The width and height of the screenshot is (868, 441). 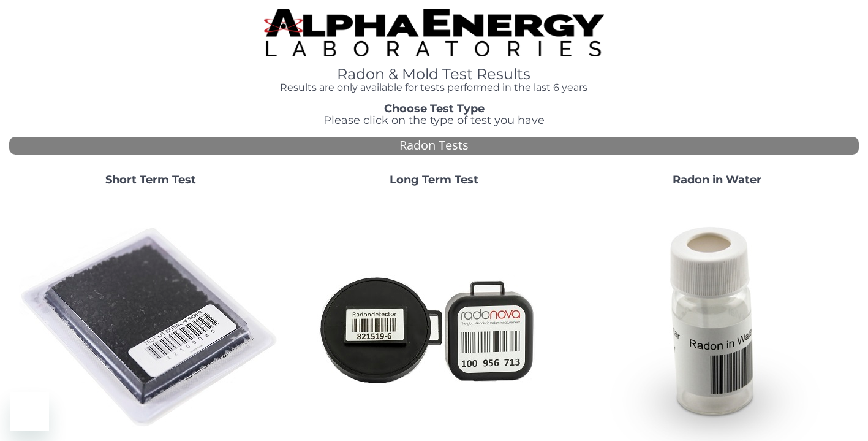 I want to click on h1: Radon & Mold Test Results, so click(x=434, y=74).